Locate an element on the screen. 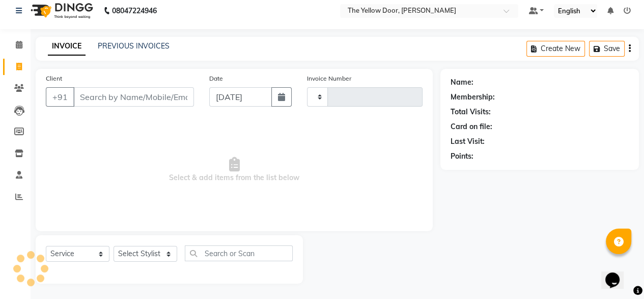 The width and height of the screenshot is (644, 299). div: Name: is located at coordinates (462, 82).